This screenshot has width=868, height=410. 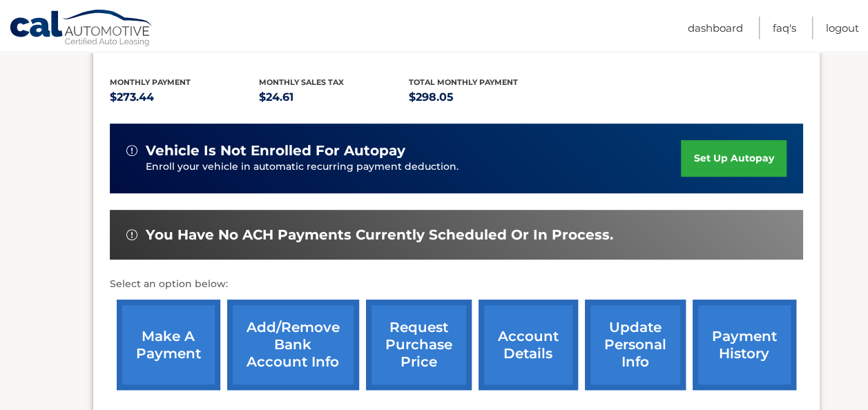 I want to click on a: Add/Remove bank account info, so click(x=293, y=345).